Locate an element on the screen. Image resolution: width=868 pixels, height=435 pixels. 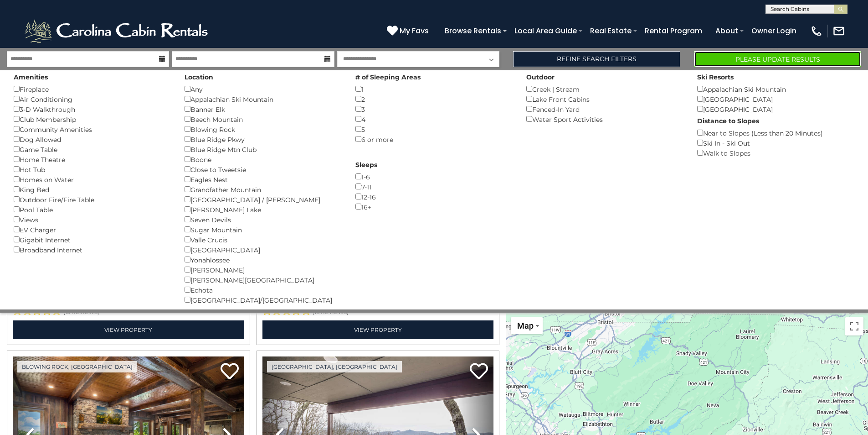
button: Please Update Results is located at coordinates (777, 59).